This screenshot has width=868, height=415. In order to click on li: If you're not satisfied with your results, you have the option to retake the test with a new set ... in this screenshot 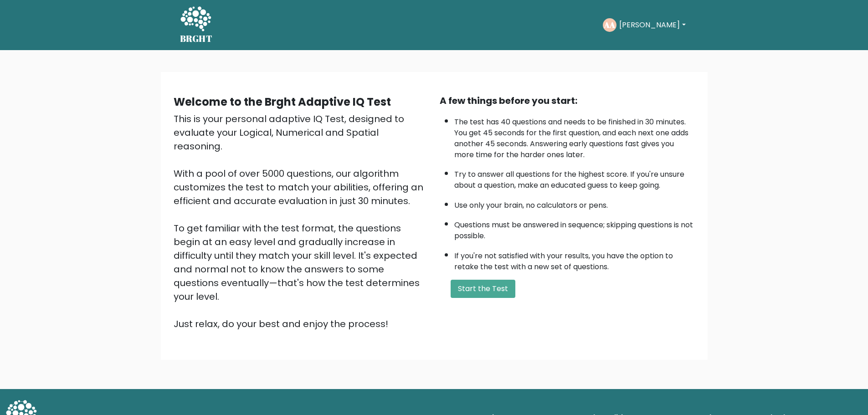, I will do `click(574, 259)`.